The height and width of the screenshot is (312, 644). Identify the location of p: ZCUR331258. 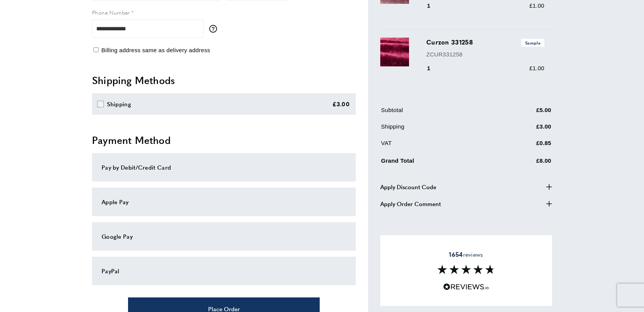
(485, 54).